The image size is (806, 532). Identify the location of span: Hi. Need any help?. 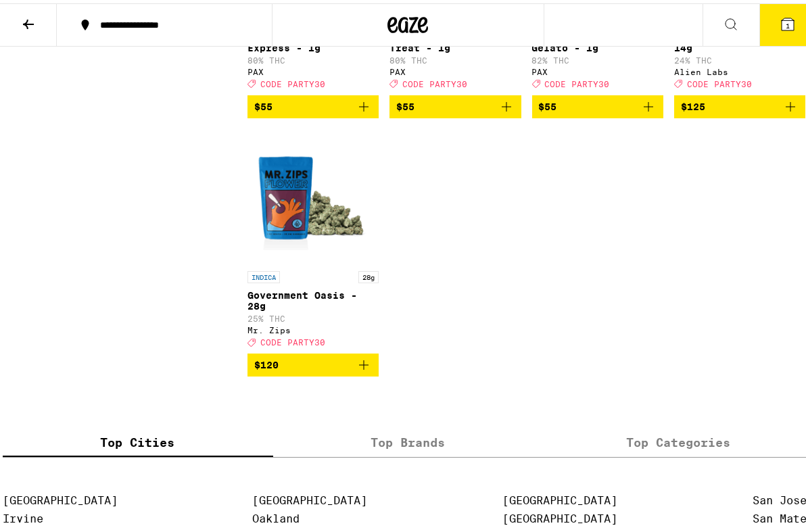
(60, 15).